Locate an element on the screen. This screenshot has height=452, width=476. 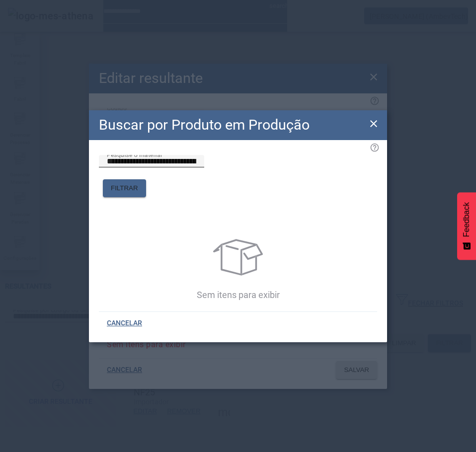
span: Feedback is located at coordinates (467, 219).